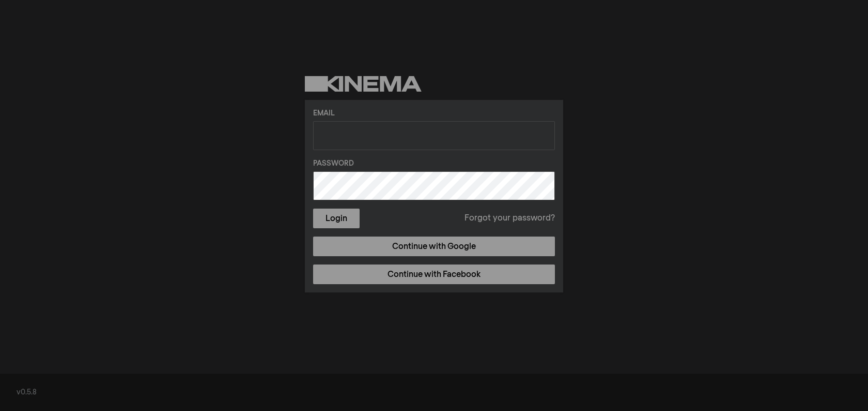 This screenshot has width=868, height=411. What do you see at coordinates (434, 246) in the screenshot?
I see `a: Continue with Google` at bounding box center [434, 246].